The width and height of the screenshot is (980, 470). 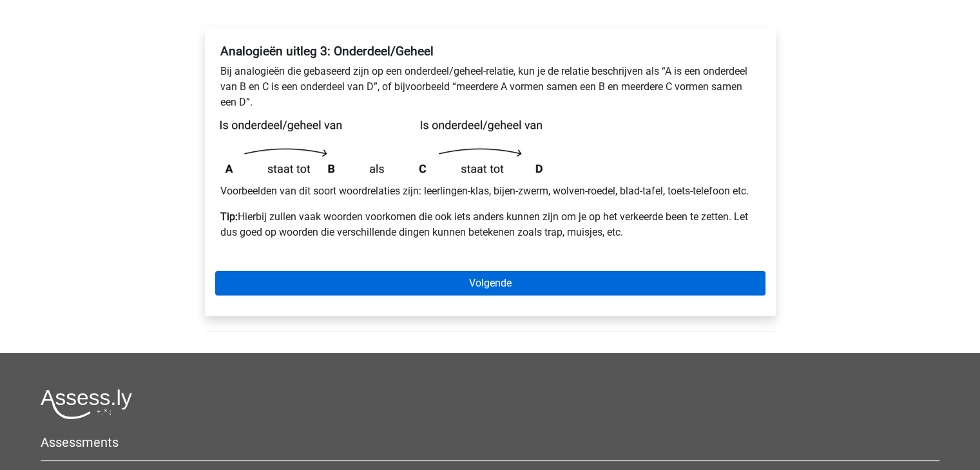 I want to click on p: Hierbij zullen vaak woorden voorkomen die ook iets anders kunnen zijn om je op het verkeerde been..., so click(x=490, y=224).